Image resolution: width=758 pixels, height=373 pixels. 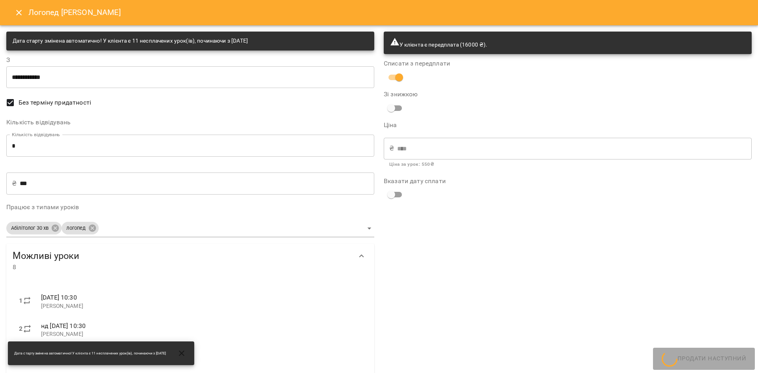 What do you see at coordinates (19, 13) in the screenshot?
I see `button: Close` at bounding box center [19, 13].